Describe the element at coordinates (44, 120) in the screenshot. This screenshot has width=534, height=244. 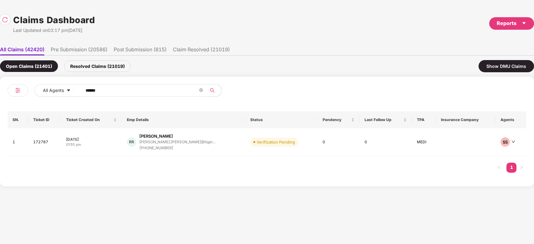
I see `th: Ticket ID` at that location.